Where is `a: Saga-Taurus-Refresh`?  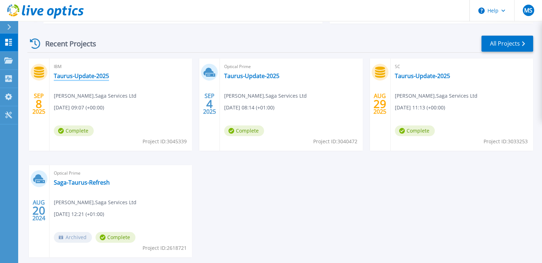 a: Saga-Taurus-Refresh is located at coordinates (82, 182).